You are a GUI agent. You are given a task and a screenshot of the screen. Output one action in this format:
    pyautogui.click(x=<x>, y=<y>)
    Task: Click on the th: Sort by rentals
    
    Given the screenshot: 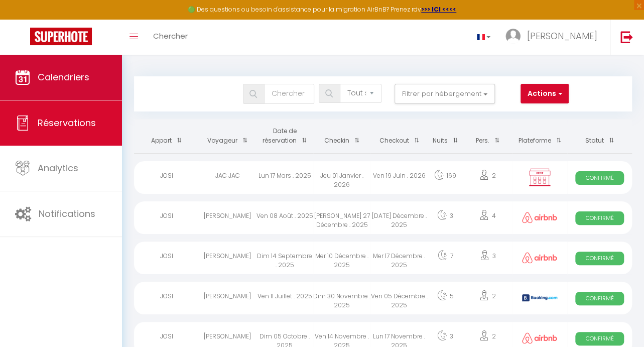 What is the action you would take?
    pyautogui.click(x=166, y=136)
    